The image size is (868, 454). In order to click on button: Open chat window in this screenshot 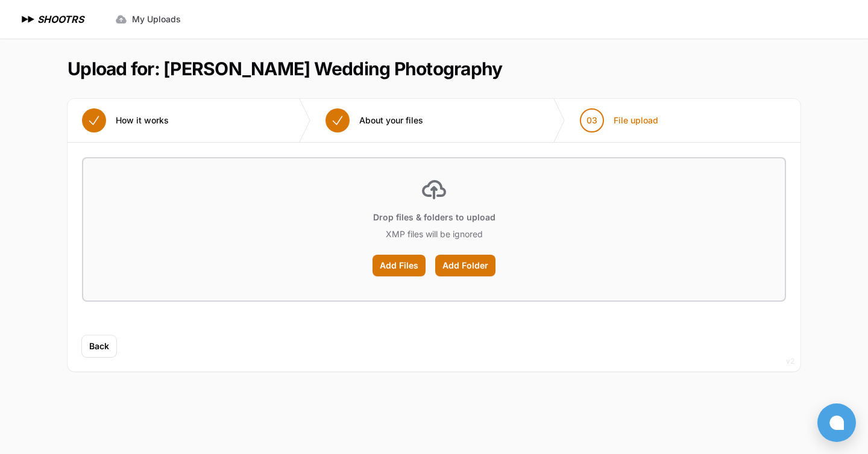, I will do `click(837, 423)`.